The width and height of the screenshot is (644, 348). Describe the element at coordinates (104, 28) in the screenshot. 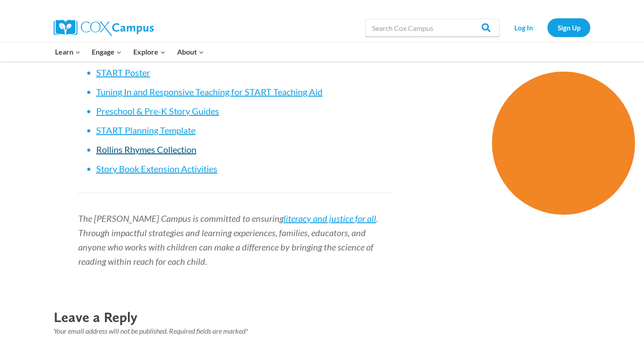

I see `img: Cox Campus` at that location.